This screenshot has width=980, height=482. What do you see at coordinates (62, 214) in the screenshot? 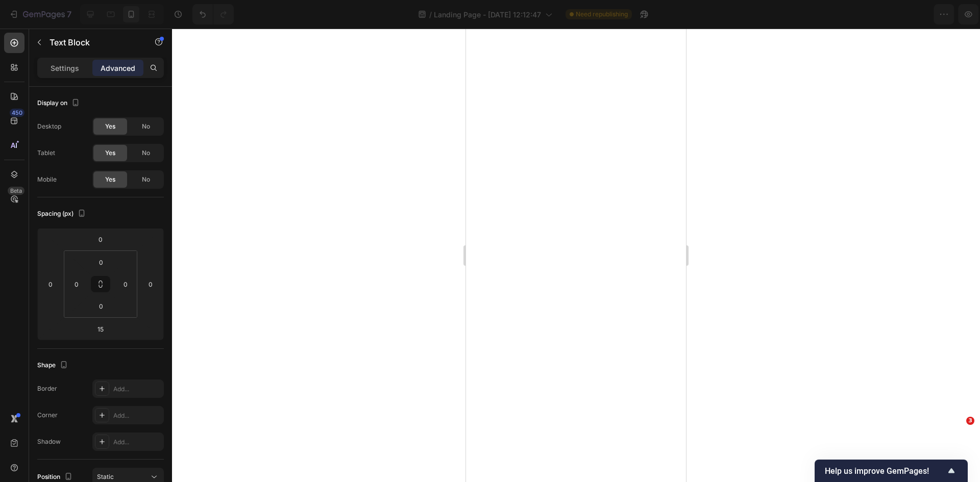
I see `div: Spacing (px)` at bounding box center [62, 214].